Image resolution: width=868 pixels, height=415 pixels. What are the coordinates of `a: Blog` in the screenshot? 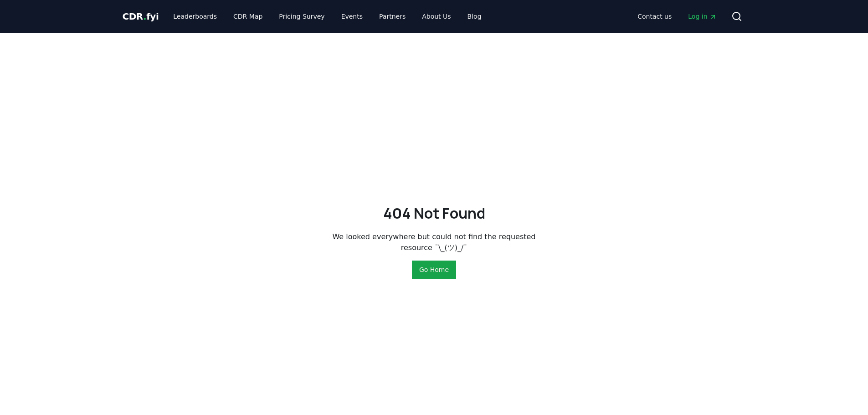 It's located at (474, 16).